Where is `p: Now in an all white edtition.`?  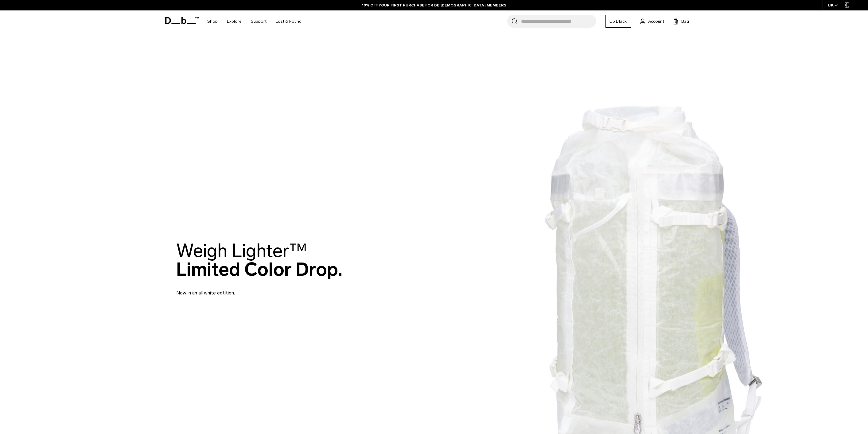
p: Now in an all white edtition. is located at coordinates (250, 289).